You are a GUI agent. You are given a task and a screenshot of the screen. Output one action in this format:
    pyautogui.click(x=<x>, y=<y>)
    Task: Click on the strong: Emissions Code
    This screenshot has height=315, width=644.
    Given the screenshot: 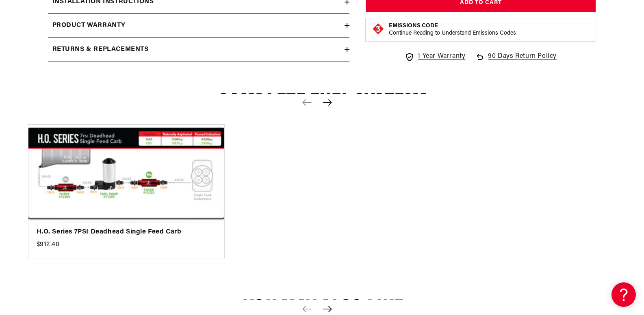 What is the action you would take?
    pyautogui.click(x=413, y=26)
    